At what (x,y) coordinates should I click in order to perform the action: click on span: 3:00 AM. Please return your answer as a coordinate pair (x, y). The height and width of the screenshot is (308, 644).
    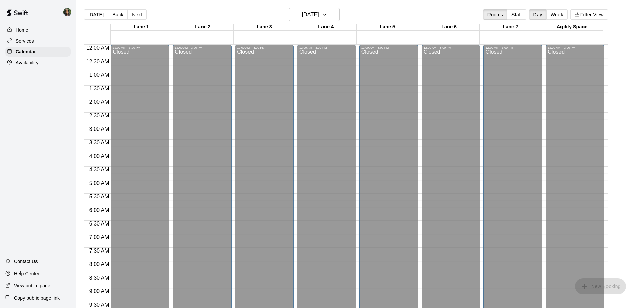
    Looking at the image, I should click on (99, 129).